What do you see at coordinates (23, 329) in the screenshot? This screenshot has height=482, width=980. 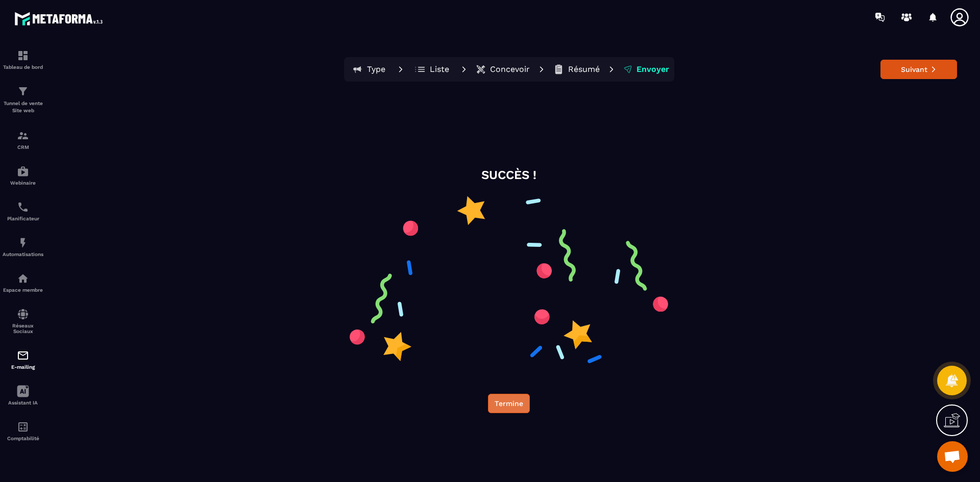 I see `p: Réseaux Sociaux` at bounding box center [23, 329].